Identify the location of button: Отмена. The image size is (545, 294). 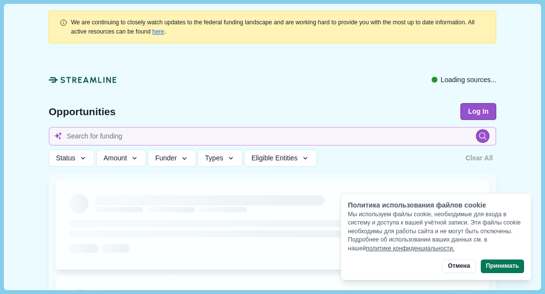
(459, 267).